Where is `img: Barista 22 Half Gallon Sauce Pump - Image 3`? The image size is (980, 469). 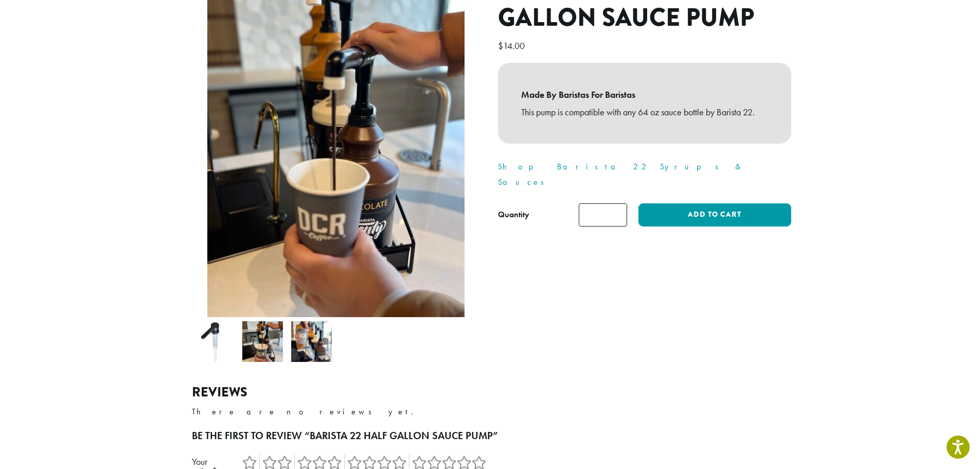 img: Barista 22 Half Gallon Sauce Pump - Image 3 is located at coordinates (311, 341).